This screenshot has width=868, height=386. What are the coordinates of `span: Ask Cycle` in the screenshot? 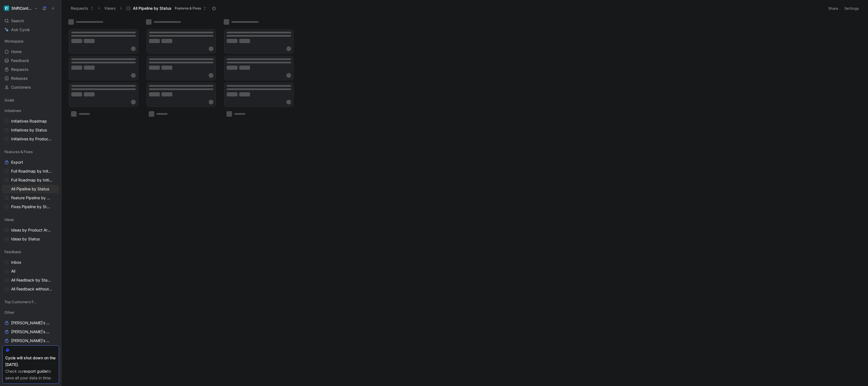 It's located at (21, 30).